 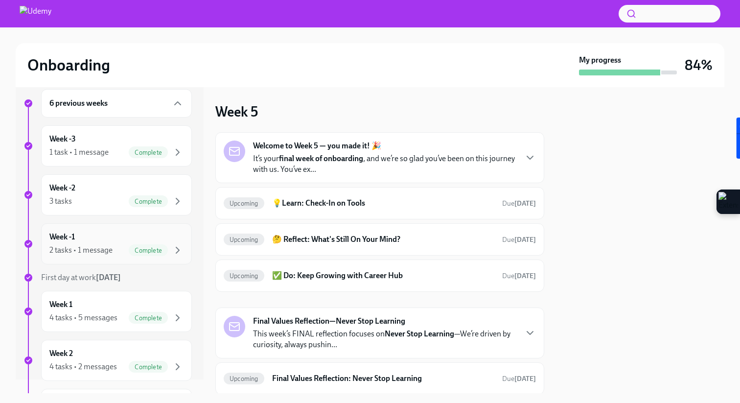 What do you see at coordinates (61, 304) in the screenshot?
I see `h6: Week 1` at bounding box center [61, 304].